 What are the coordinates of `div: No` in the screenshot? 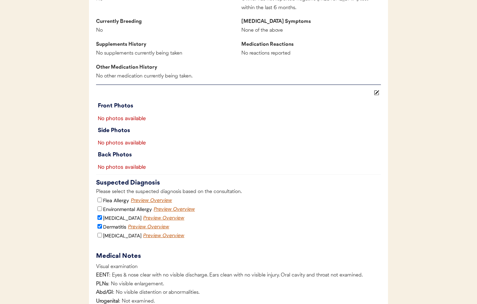 It's located at (127, 31).